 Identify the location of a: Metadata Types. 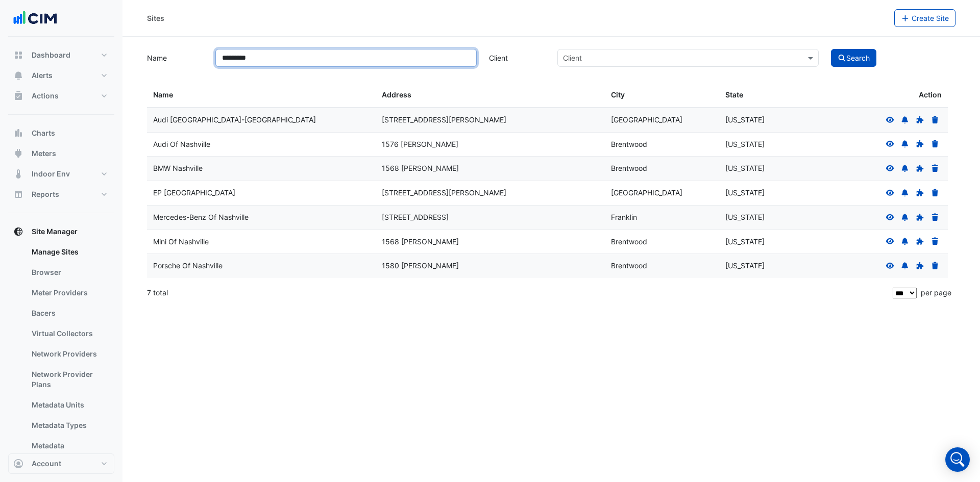
(69, 426).